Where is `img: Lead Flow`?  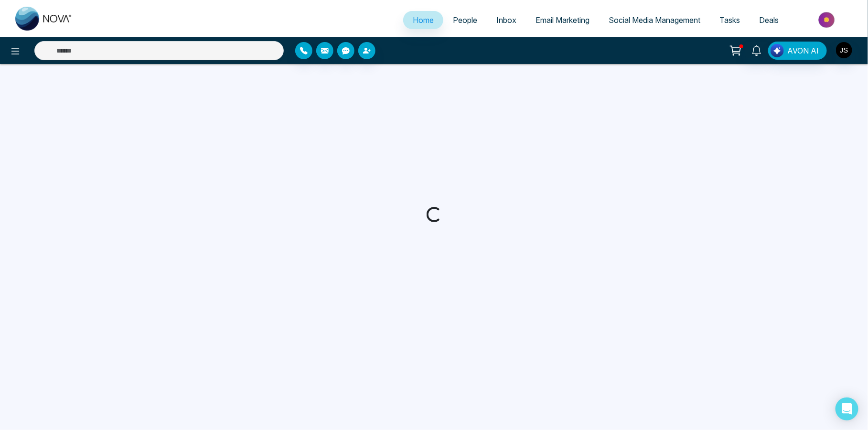 img: Lead Flow is located at coordinates (777, 50).